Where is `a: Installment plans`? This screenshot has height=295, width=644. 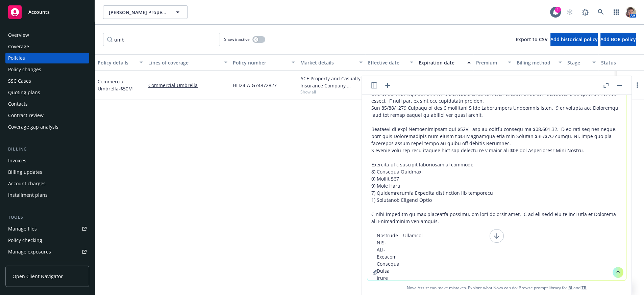
a: Installment plans is located at coordinates (47, 195).